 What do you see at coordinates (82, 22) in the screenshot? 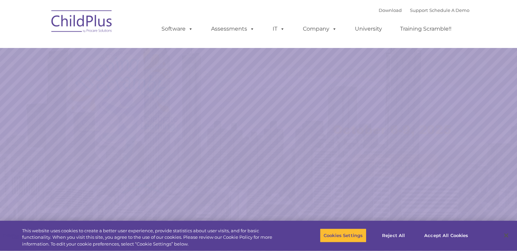
I see `img: ChildPlus by Procare Solutions` at bounding box center [82, 22].